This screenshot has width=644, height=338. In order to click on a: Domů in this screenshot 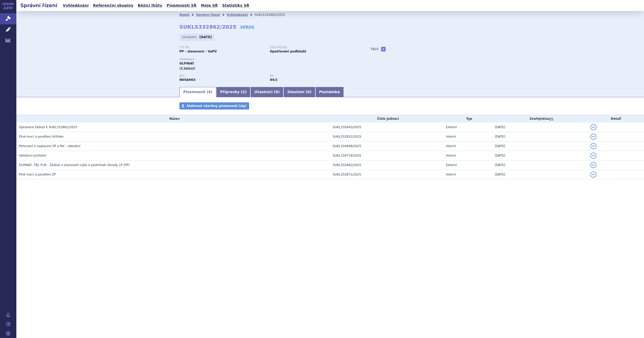, I will do `click(184, 15)`.